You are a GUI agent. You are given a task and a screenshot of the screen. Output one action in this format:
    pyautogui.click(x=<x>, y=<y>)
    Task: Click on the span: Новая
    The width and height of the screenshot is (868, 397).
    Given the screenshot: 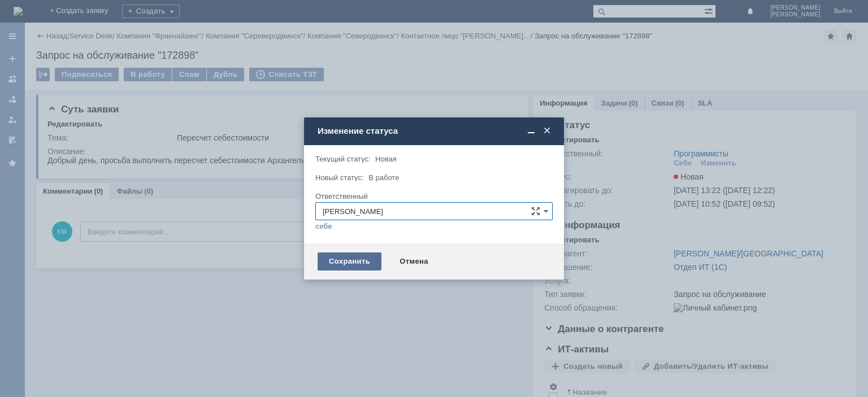 What is the action you would take?
    pyautogui.click(x=386, y=159)
    